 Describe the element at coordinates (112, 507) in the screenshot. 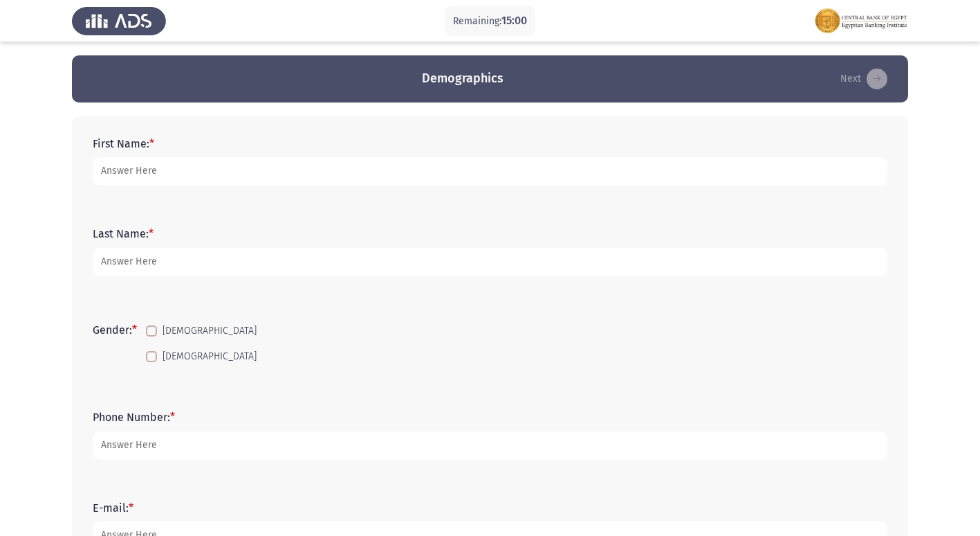

I see `label: E-mail:` at that location.